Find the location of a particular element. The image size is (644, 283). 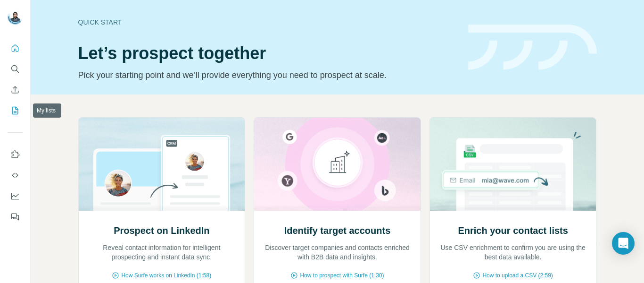

p: Use CSV enrichment to confirm you are using the best data available. is located at coordinates (513, 252).